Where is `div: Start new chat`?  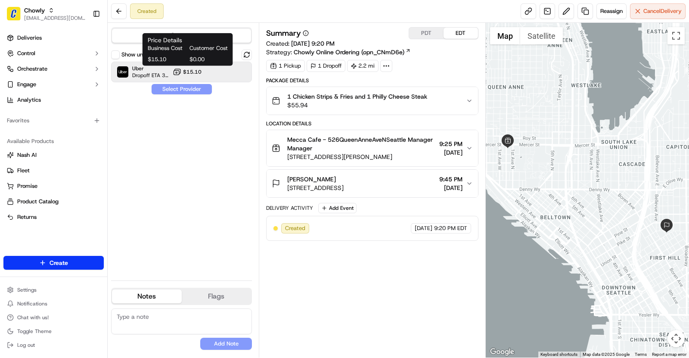
div: Start new chat is located at coordinates (90, 86).